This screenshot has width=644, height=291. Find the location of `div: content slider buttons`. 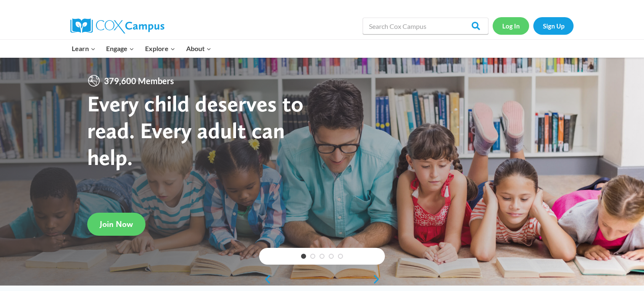

div: content slider buttons is located at coordinates (322, 279).